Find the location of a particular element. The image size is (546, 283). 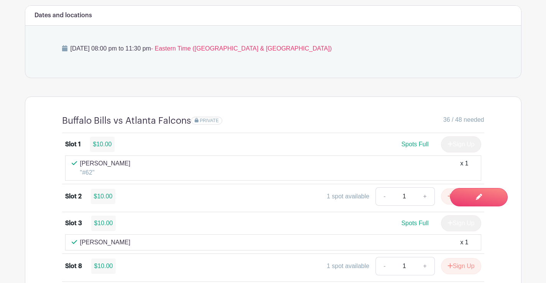

div: Slot 1 is located at coordinates (73, 144).